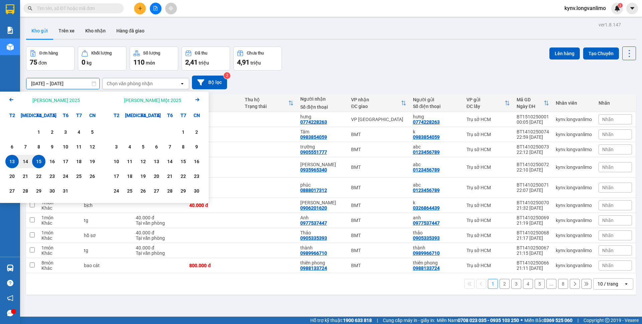 The width and height of the screenshot is (642, 324). What do you see at coordinates (601, 54) in the screenshot?
I see `button: Tạo Chuyến` at bounding box center [601, 54].